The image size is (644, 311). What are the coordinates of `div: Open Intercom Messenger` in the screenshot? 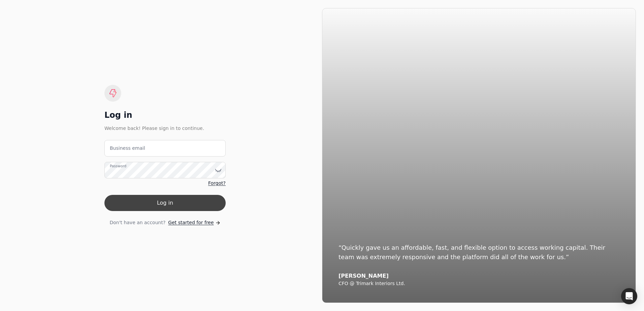 It's located at (629, 296).